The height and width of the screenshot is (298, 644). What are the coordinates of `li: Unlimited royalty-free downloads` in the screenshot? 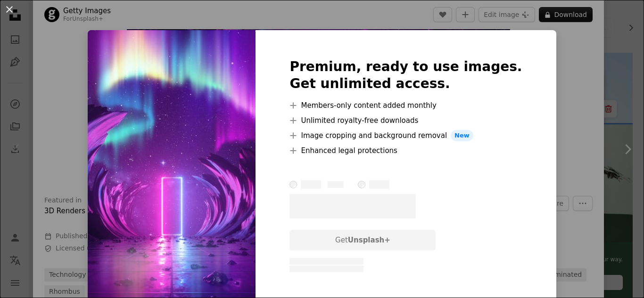 It's located at (405, 120).